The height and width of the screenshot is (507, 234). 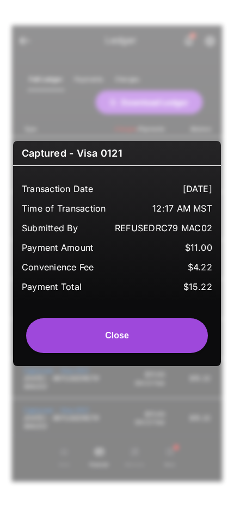 What do you see at coordinates (117, 336) in the screenshot?
I see `button: Close` at bounding box center [117, 336].